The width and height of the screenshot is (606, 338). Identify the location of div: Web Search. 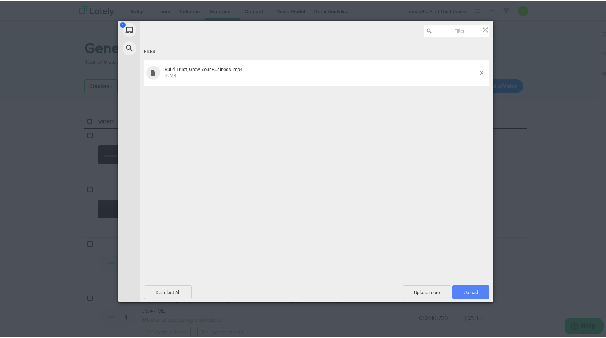
(162, 47).